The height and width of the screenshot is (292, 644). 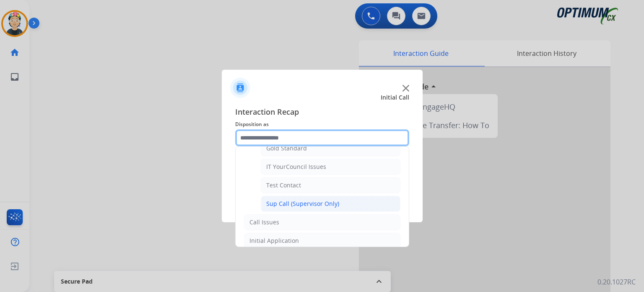 What do you see at coordinates (264, 222) in the screenshot?
I see `div: Call Issues` at bounding box center [264, 222].